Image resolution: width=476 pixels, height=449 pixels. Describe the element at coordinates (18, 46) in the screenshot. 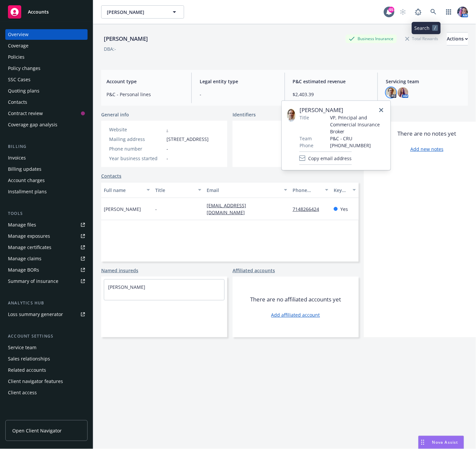

I see `div: Coverage` at that location.